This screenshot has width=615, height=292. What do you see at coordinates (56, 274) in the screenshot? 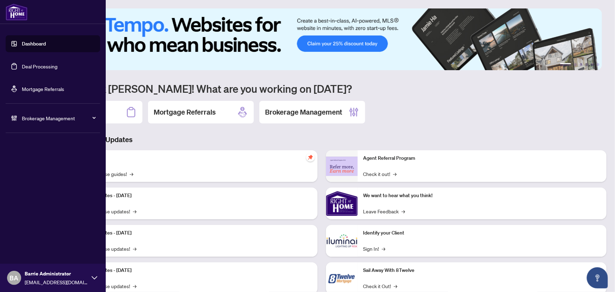
I see `span: Barrie Administrator` at bounding box center [56, 274].